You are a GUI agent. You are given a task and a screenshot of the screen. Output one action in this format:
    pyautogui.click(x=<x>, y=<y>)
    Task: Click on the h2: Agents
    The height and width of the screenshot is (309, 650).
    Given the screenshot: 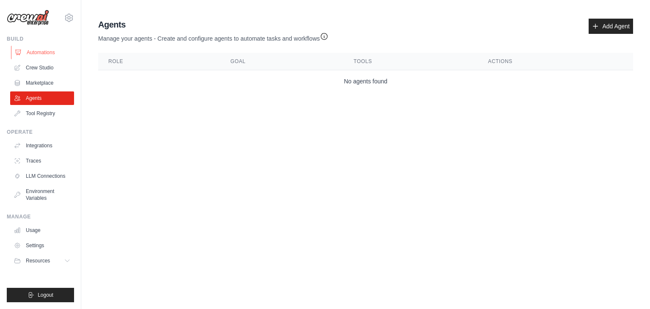 What is the action you would take?
    pyautogui.click(x=213, y=25)
    